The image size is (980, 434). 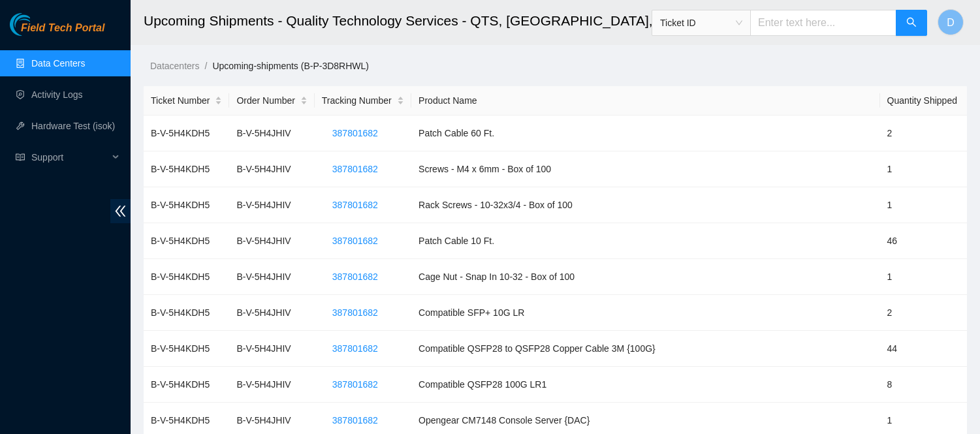 I want to click on th: Product Name, so click(x=645, y=101).